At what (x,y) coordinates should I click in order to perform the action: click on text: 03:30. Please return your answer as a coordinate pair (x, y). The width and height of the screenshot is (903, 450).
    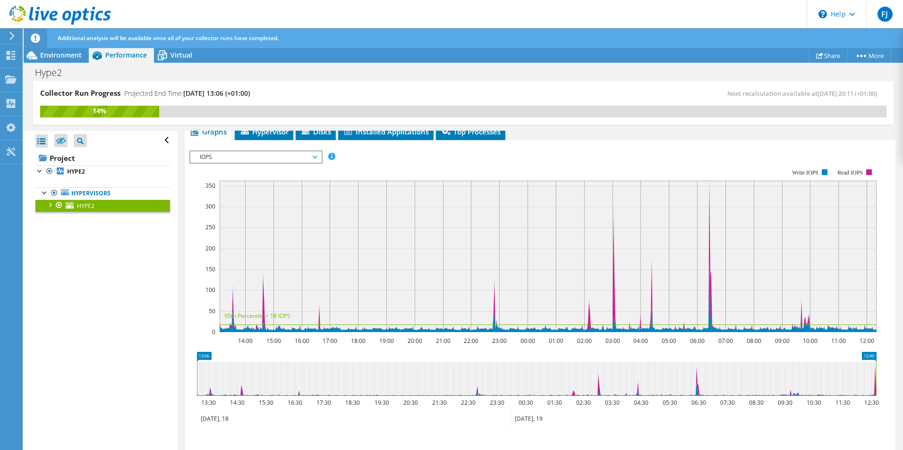
    Looking at the image, I should click on (611, 403).